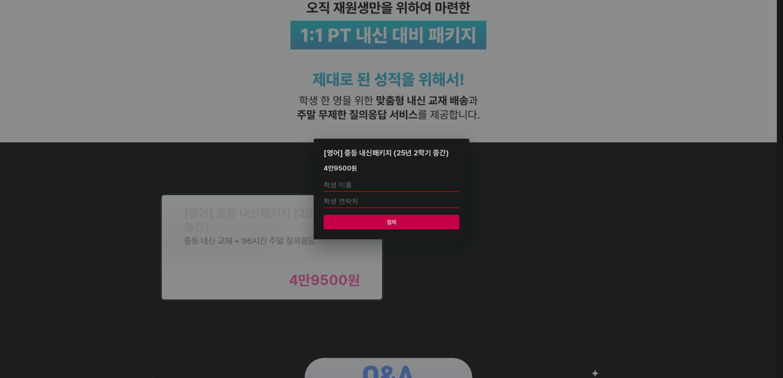  Describe the element at coordinates (392, 222) in the screenshot. I see `span: 결제` at that location.